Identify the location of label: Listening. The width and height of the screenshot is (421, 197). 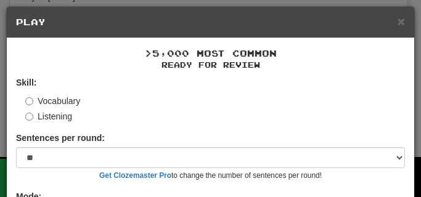
(49, 116).